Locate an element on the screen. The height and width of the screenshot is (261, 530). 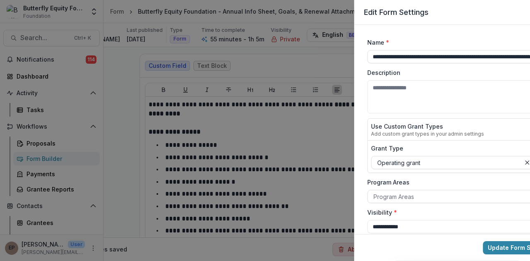
label: Use Custom Grant Types is located at coordinates (428, 126).